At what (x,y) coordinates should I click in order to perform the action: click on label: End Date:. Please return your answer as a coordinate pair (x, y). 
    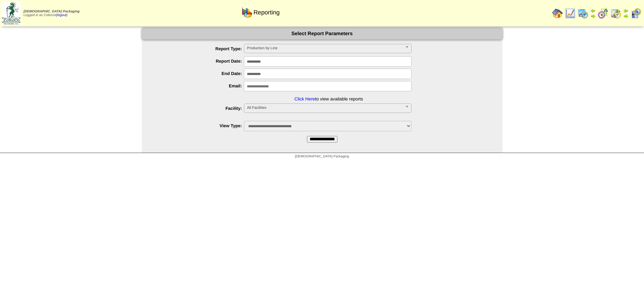
    Looking at the image, I should click on (200, 73).